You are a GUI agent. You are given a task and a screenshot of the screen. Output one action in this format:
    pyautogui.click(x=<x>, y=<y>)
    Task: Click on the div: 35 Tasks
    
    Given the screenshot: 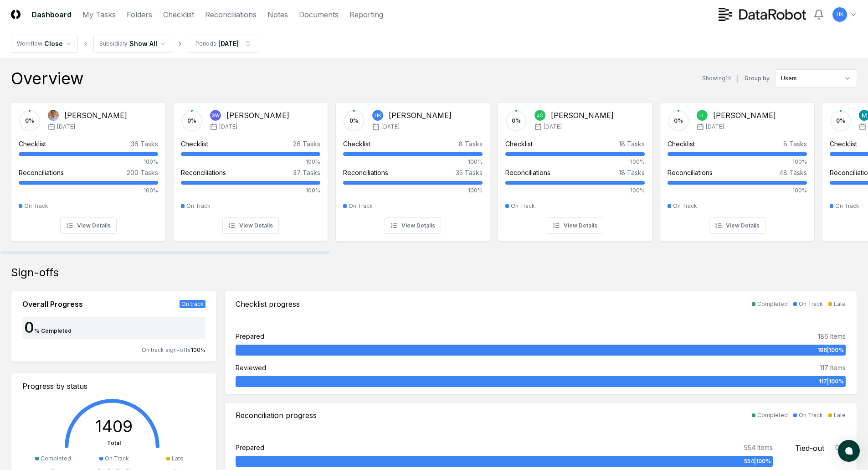 What is the action you would take?
    pyautogui.click(x=469, y=173)
    